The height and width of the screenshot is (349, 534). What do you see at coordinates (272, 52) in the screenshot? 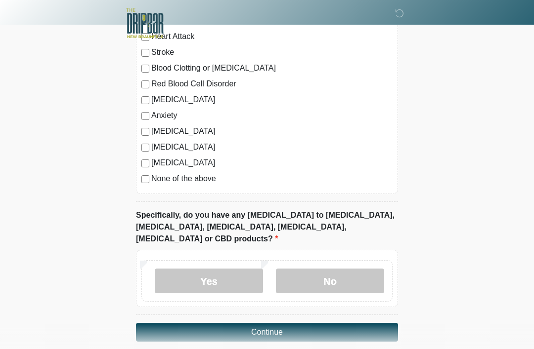
I see `label: Stroke` at bounding box center [272, 52].